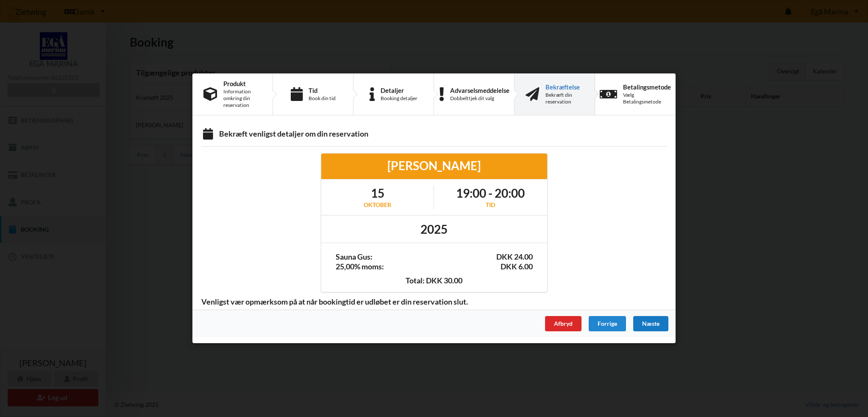 Image resolution: width=868 pixels, height=417 pixels. I want to click on h1: 19:00 - 20:00, so click(490, 193).